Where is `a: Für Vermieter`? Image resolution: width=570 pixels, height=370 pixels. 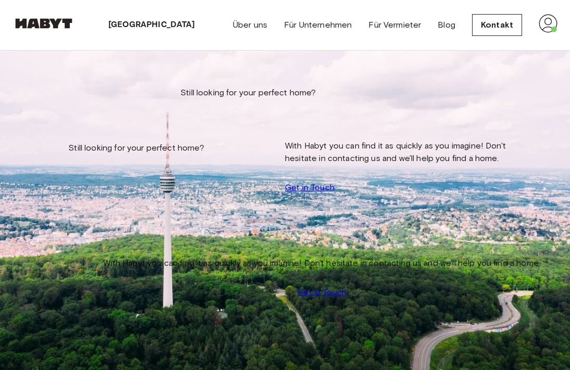
a: Für Vermieter is located at coordinates (394, 25).